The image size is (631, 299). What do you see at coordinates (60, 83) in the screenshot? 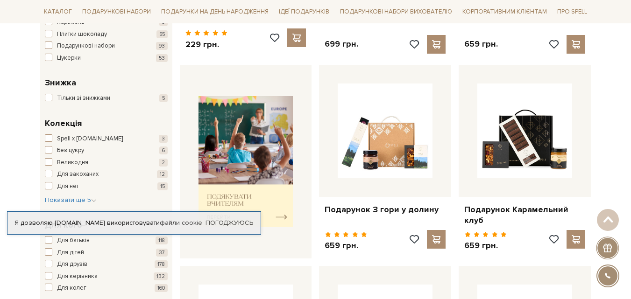
I see `span: Знижка` at bounding box center [60, 83].